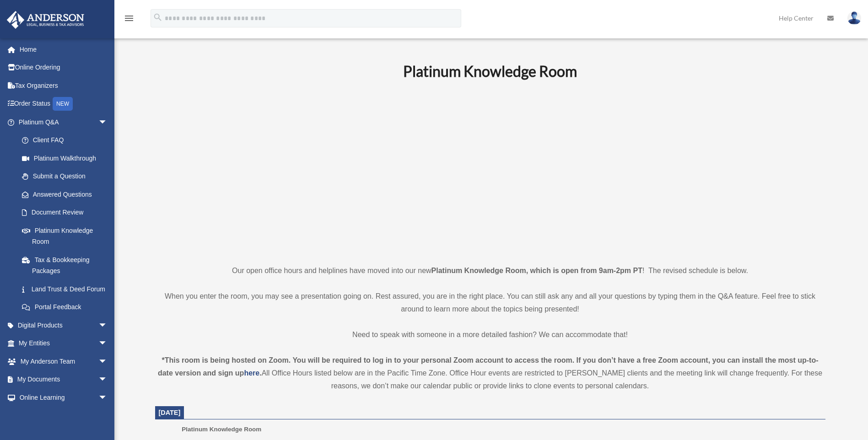  What do you see at coordinates (67, 212) in the screenshot?
I see `a: Document Review` at bounding box center [67, 212].